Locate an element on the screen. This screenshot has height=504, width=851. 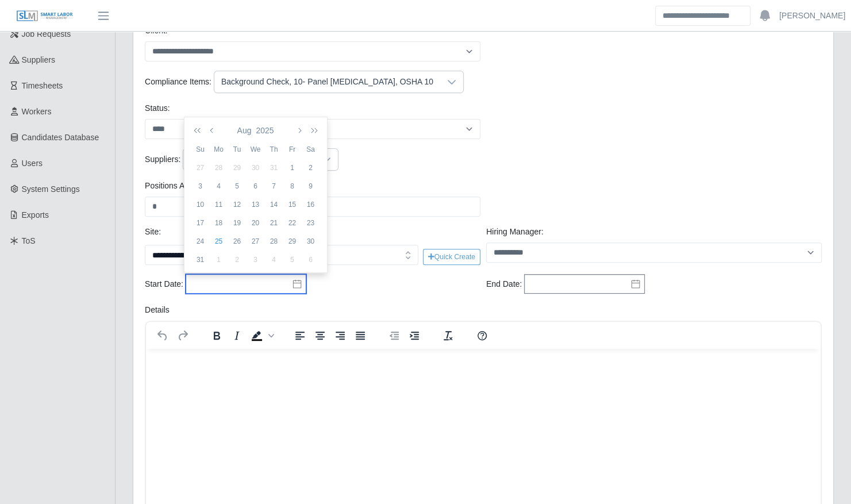
button: Decrease indent is located at coordinates (394, 336).